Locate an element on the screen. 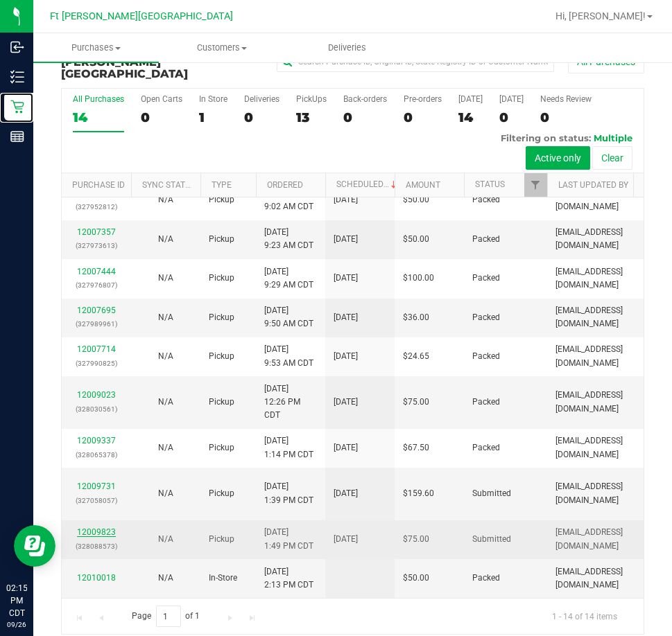 This screenshot has height=636, width=672. span: In-Store is located at coordinates (222, 579).